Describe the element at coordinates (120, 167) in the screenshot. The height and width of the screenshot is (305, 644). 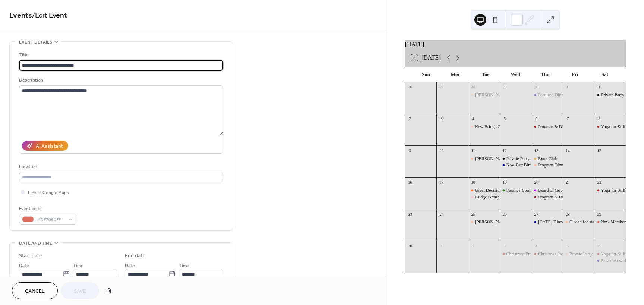
I see `div: Location` at that location.